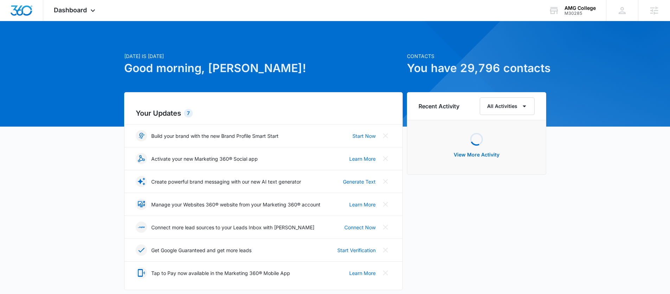 Image resolution: width=670 pixels, height=294 pixels. What do you see at coordinates (188, 113) in the screenshot?
I see `div: 7` at bounding box center [188, 113].